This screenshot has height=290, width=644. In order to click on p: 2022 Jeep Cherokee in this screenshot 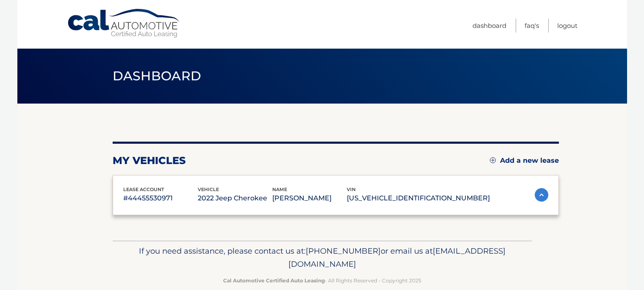, I will do `click(235, 199)`.